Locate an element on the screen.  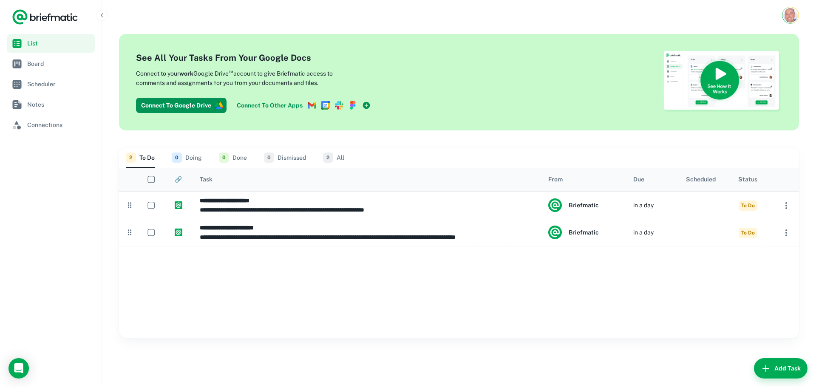
a: Logo is located at coordinates (45, 17).